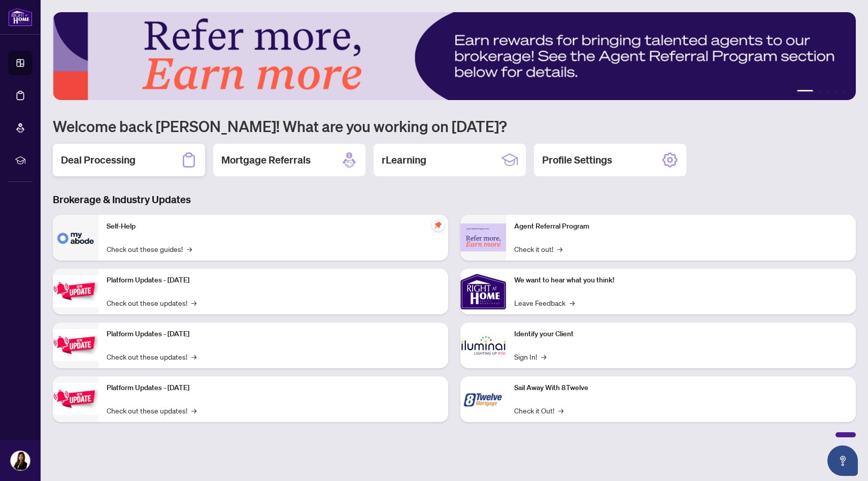  What do you see at coordinates (484, 292) in the screenshot?
I see `img: We want to hear what you think!` at bounding box center [484, 292].